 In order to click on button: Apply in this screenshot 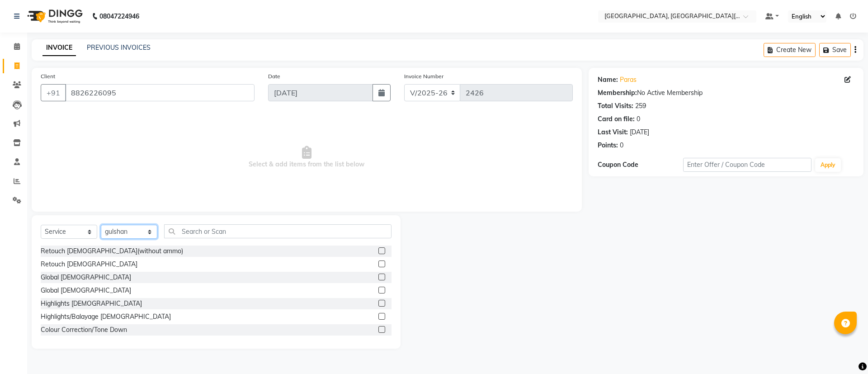, I will do `click(828, 165)`.